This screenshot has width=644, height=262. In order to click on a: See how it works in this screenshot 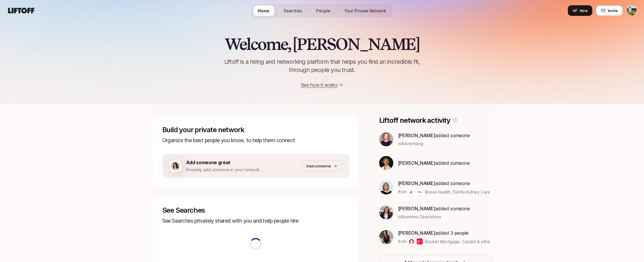, I will do `click(319, 85)`.